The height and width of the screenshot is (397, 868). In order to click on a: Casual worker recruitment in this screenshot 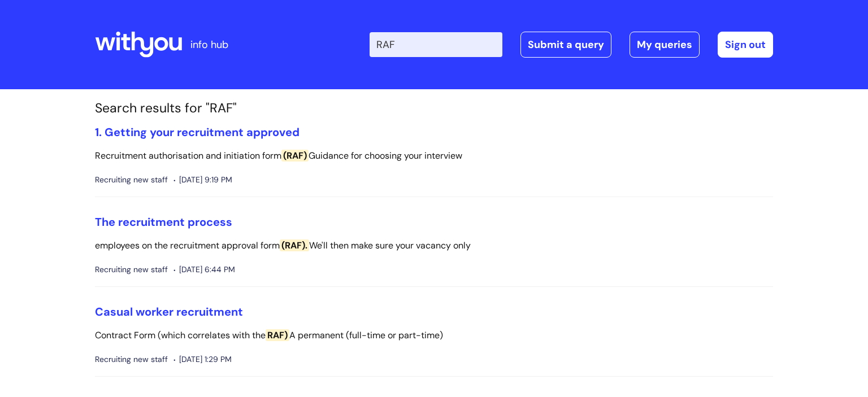, I will do `click(169, 311)`.